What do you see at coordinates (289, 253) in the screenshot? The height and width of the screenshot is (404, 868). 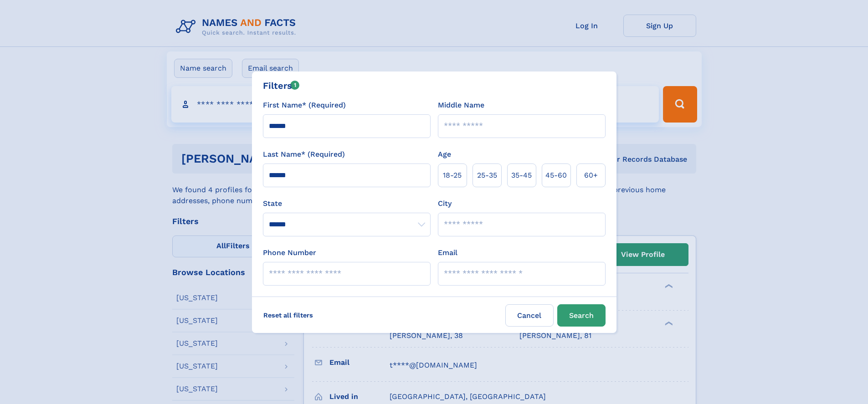 I see `label: Phone Number` at bounding box center [289, 253].